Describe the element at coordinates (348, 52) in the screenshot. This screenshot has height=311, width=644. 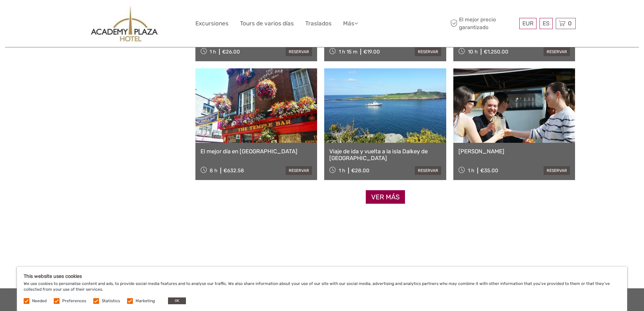
I see `span: 1 h 15 m` at that location.